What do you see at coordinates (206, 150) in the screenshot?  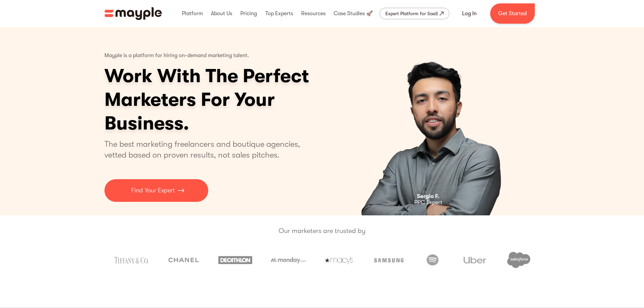 I see `p: The best marketing freelancers and boutique agencies, vetted based on proven results, not sales p...` at bounding box center [206, 150].